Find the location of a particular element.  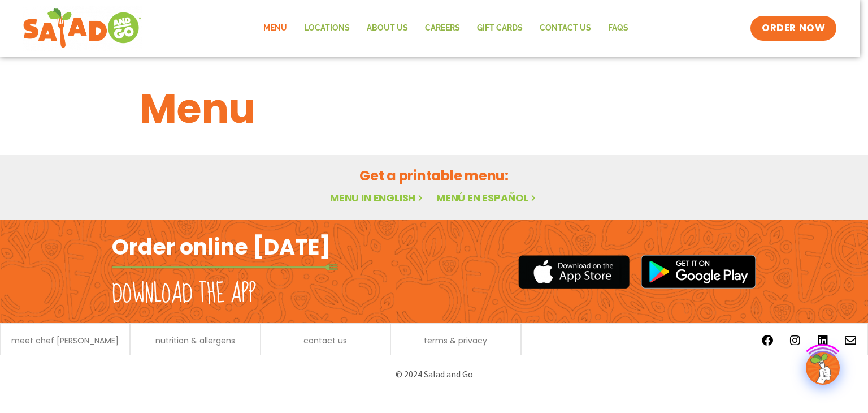

a: Careers is located at coordinates (443, 28).